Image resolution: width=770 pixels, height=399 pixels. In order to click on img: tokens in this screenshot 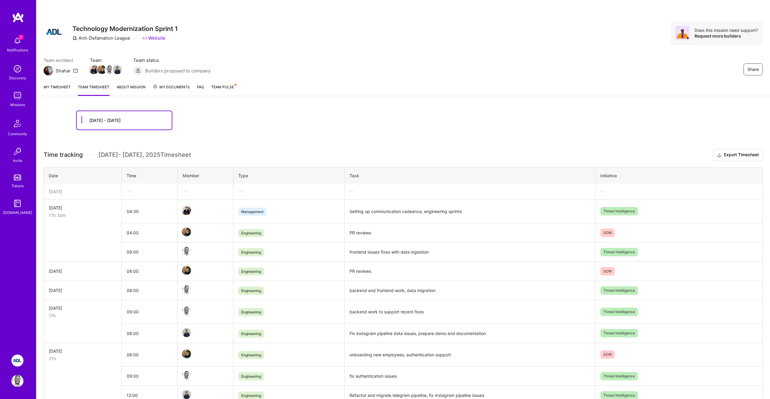, I will do `click(17, 177)`.